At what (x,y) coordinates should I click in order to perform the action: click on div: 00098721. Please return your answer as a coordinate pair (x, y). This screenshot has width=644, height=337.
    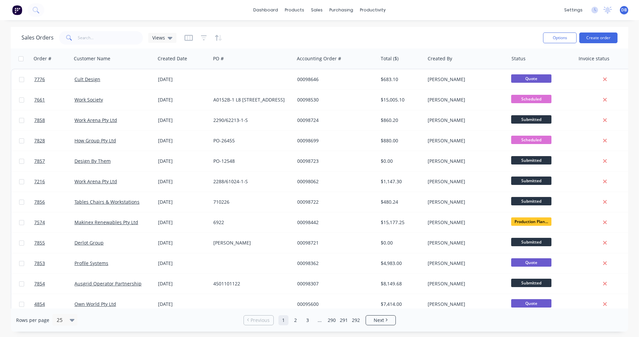
    Looking at the image, I should click on (334, 243).